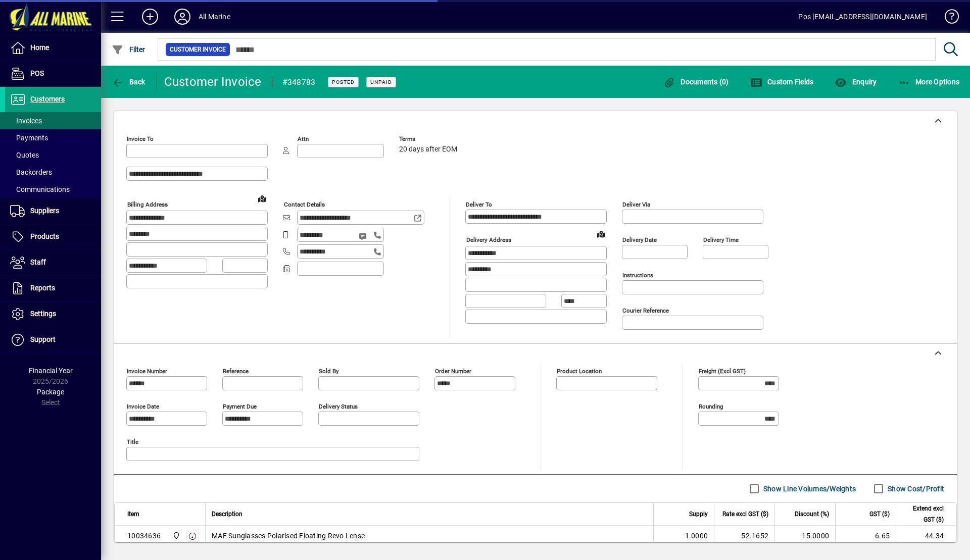 This screenshot has width=970, height=560. What do you see at coordinates (129, 82) in the screenshot?
I see `app-page-header-button: Back` at bounding box center [129, 82].